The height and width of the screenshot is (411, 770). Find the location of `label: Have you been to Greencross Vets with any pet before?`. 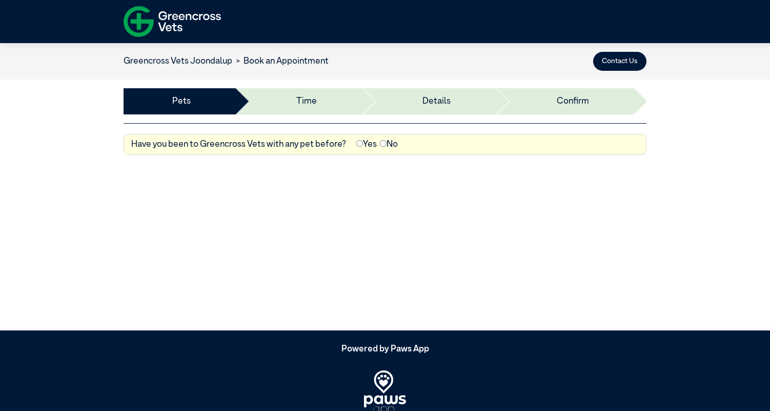

label: Have you been to Greencross Vets with any pet before? is located at coordinates (238, 145).